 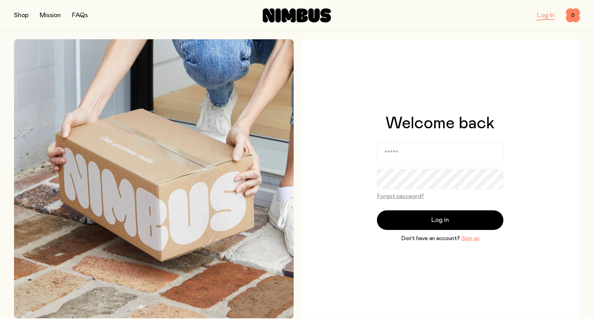 I want to click on button: Sign up, so click(x=470, y=239).